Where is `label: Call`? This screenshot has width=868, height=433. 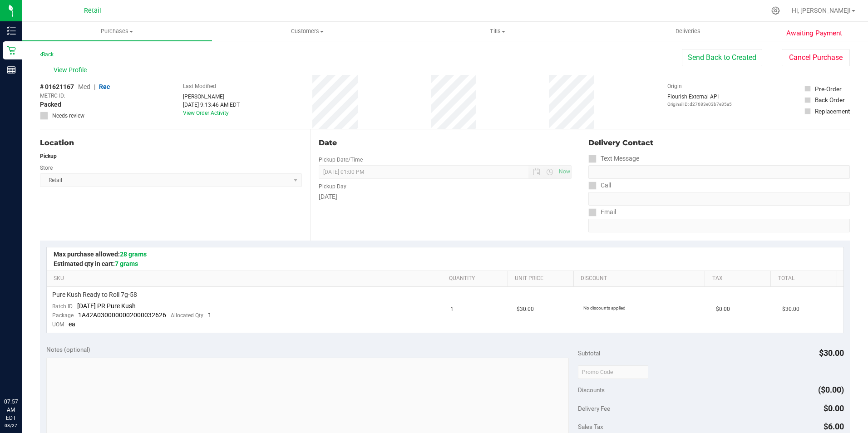 label: Call is located at coordinates (600, 185).